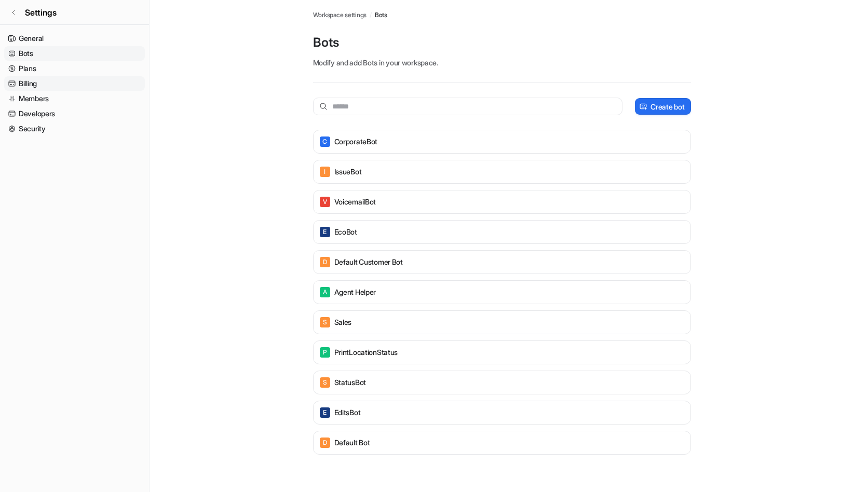 This screenshot has height=492, width=854. What do you see at coordinates (74, 69) in the screenshot?
I see `a: Plans` at bounding box center [74, 69].